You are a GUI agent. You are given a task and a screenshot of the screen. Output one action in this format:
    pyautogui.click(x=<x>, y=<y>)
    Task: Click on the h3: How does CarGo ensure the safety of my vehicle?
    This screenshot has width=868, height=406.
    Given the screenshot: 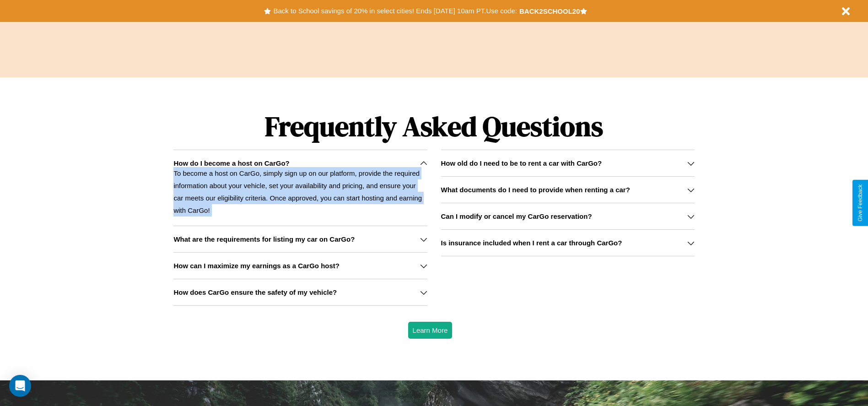 What is the action you would take?
    pyautogui.click(x=254, y=292)
    